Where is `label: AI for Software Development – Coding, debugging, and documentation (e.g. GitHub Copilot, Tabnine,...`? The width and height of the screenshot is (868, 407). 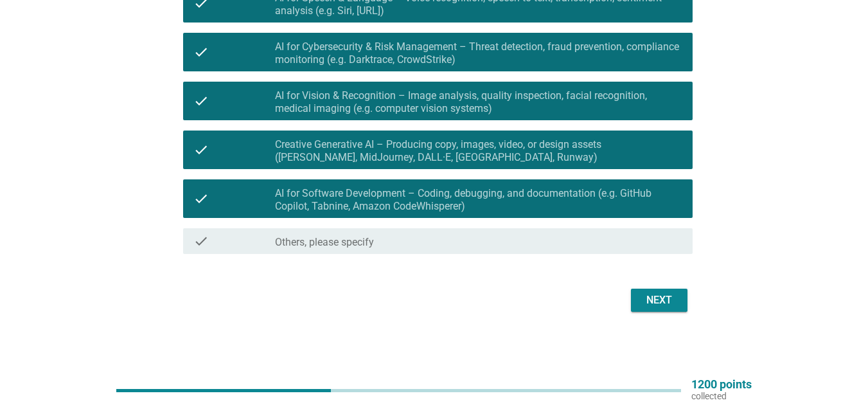 label: AI for Software Development – Coding, debugging, and documentation (e.g. GitHub Copilot, Tabnine,... is located at coordinates (478, 200).